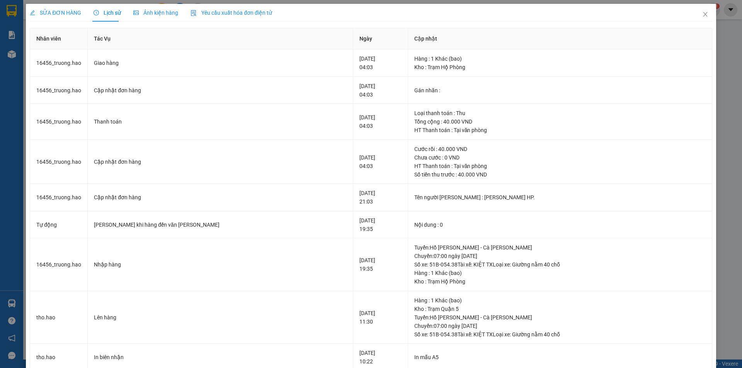 This screenshot has width=742, height=368. I want to click on span: edit, so click(32, 13).